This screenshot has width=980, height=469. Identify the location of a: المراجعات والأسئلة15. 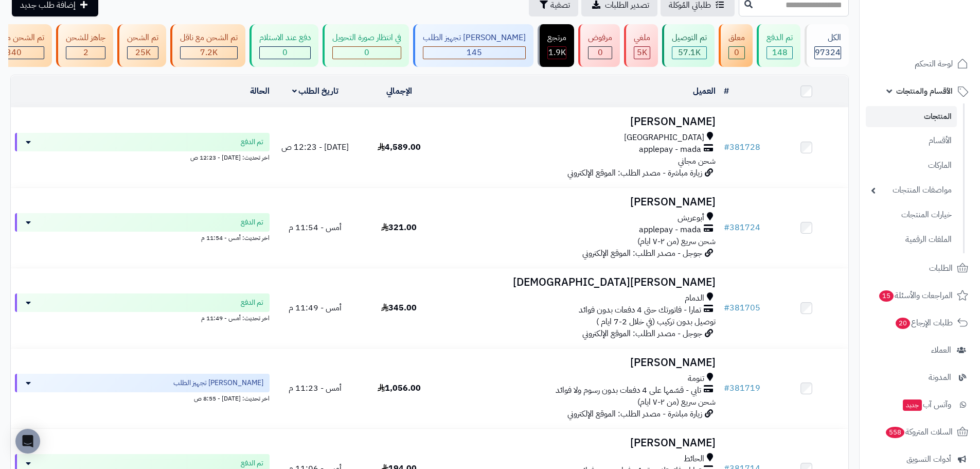
(920, 296).